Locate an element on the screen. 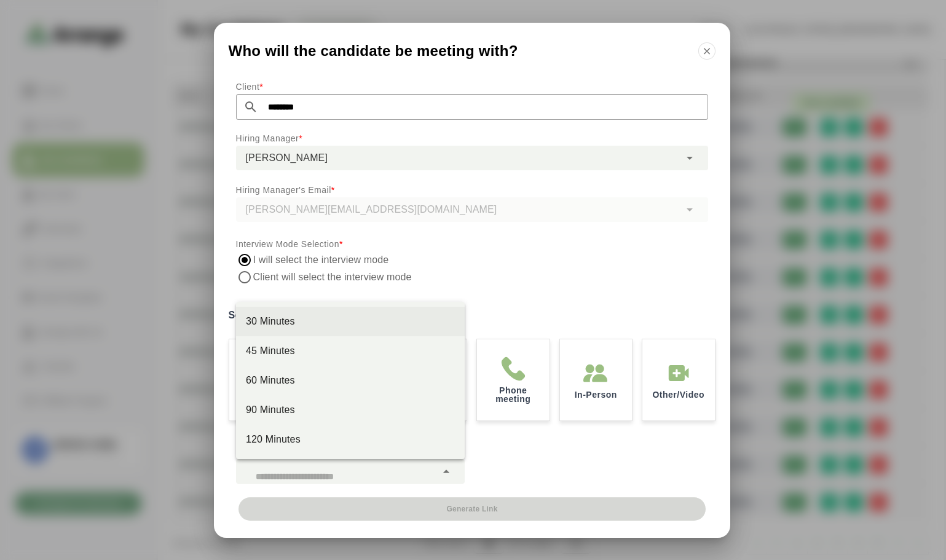 This screenshot has height=560, width=946. p: Interview Mode Selection is located at coordinates (472, 244).